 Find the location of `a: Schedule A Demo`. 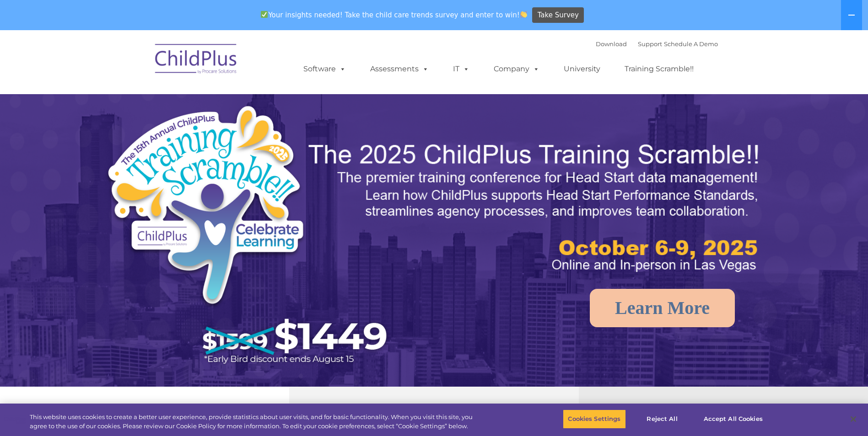

a: Schedule A Demo is located at coordinates (691, 44).